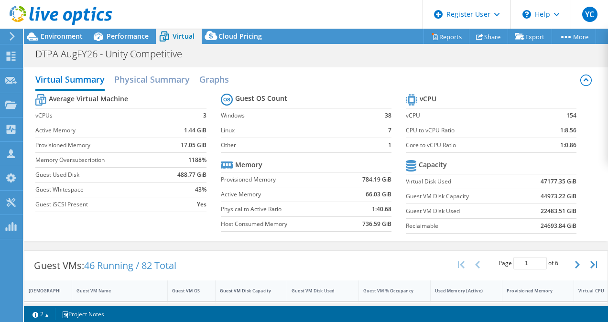 The height and width of the screenshot is (322, 608). What do you see at coordinates (428, 99) in the screenshot?
I see `b: vCPU` at bounding box center [428, 99].